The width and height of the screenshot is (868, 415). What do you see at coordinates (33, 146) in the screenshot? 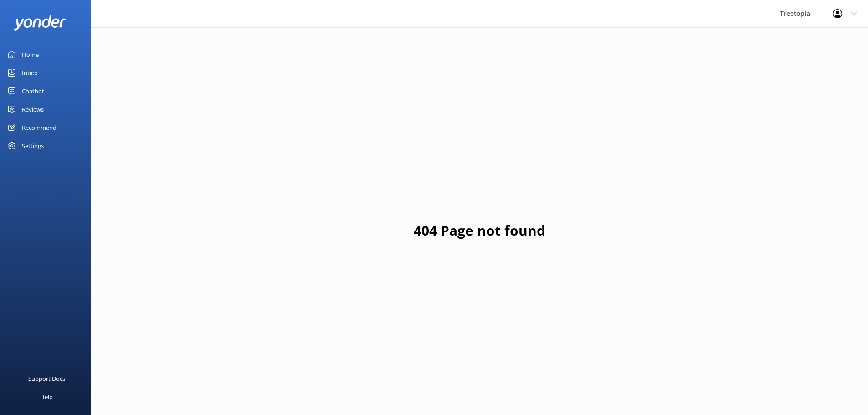
I see `div: Settings` at bounding box center [33, 146].